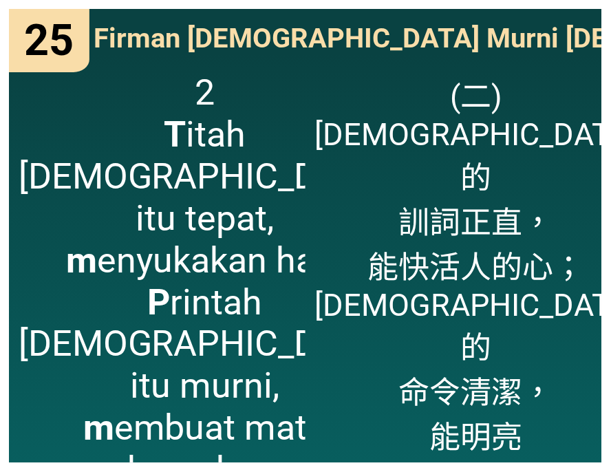  What do you see at coordinates (159, 302) in the screenshot?
I see `b: P` at bounding box center [159, 302].